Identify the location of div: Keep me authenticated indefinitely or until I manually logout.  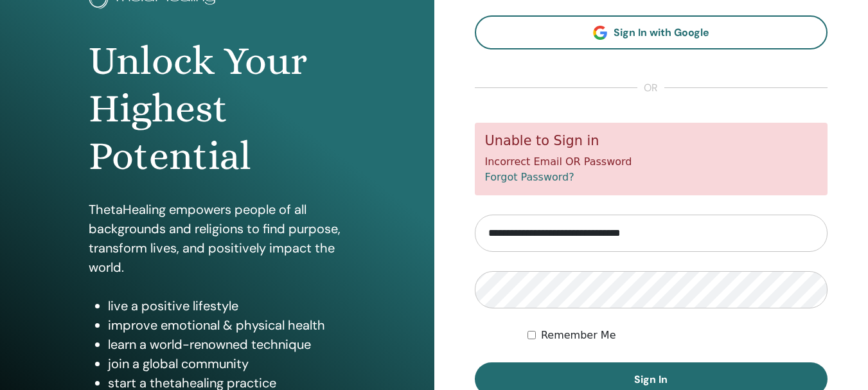
(677, 335).